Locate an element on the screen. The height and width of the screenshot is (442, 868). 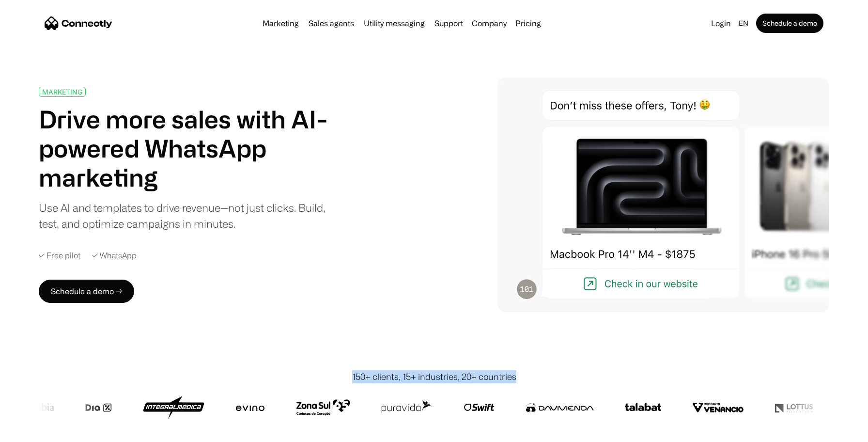
div: 150+ clients, 15+ industries, 20+ countries is located at coordinates (434, 376).